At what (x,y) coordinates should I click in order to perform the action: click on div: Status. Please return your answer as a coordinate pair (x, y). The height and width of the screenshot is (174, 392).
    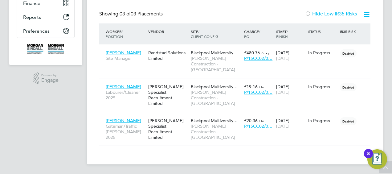
    Looking at the image, I should click on (323, 31).